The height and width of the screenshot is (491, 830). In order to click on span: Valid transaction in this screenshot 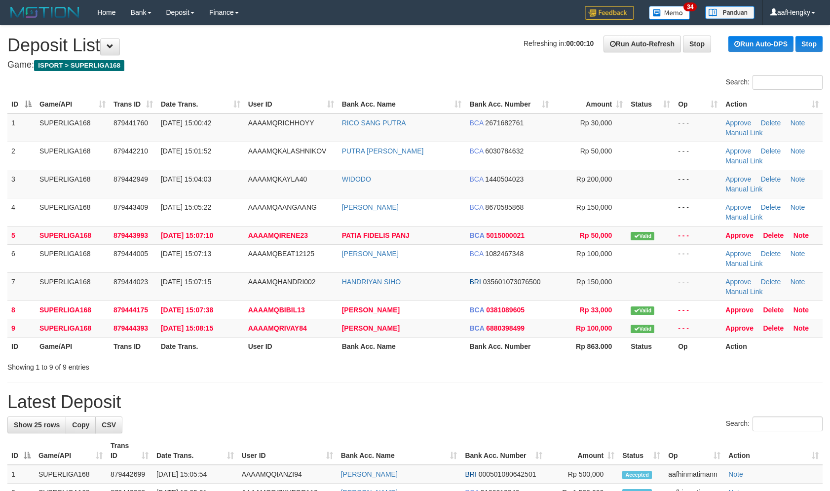, I will do `click(643, 310)`.